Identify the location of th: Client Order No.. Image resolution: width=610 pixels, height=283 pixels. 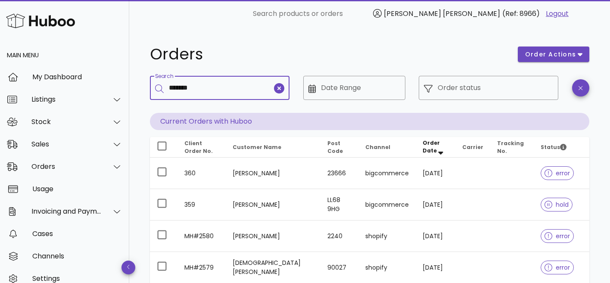
(202, 147).